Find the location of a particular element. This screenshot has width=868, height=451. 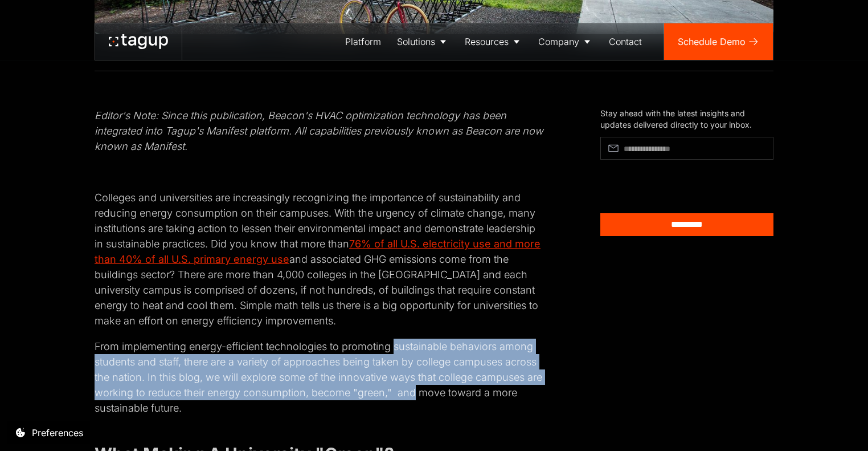

a: Platform is located at coordinates (362, 42).